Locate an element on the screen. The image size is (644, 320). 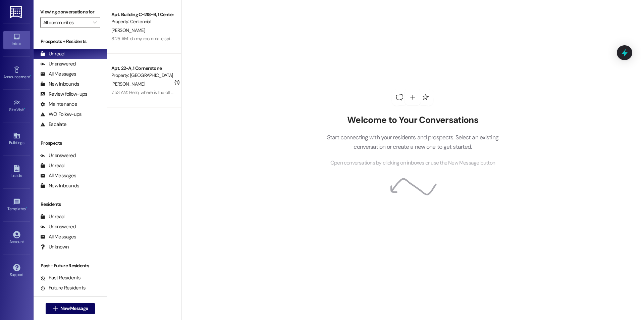
a: Buildings is located at coordinates (17, 139).